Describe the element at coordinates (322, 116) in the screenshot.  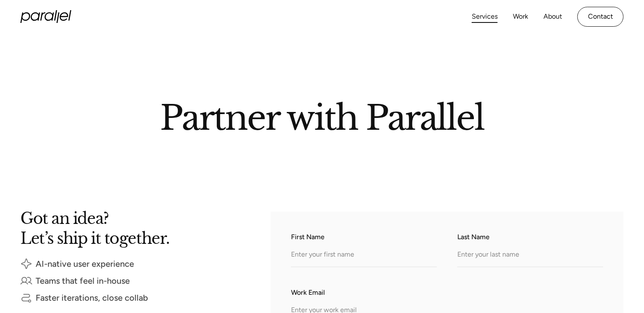
I see `h2: Partner with Parallel` at that location.